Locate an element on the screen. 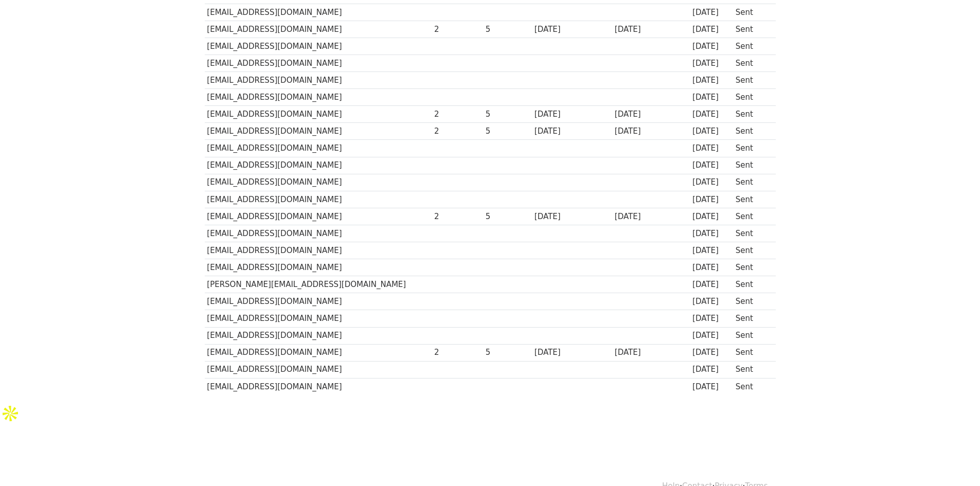 The image size is (980, 486). div: Chat Widget is located at coordinates (954, 462).